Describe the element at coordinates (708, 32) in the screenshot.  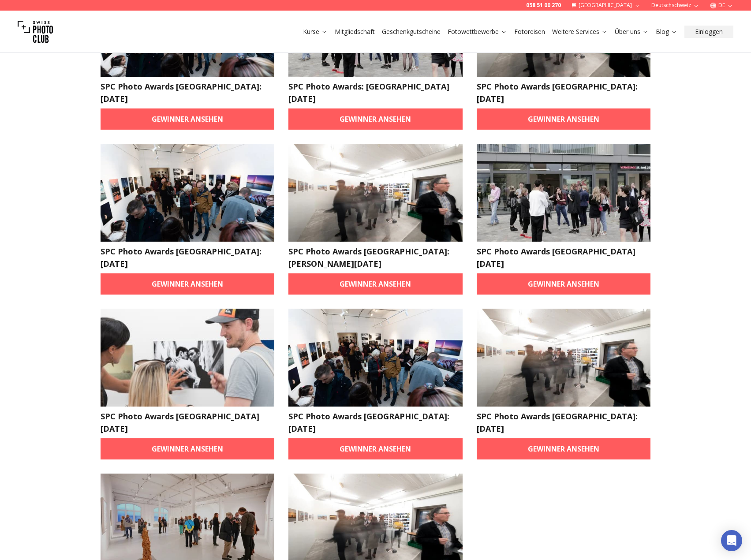
I see `button: Einloggen` at that location.